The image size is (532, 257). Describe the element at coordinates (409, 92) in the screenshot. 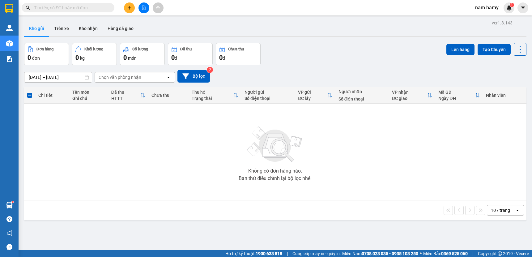

I see `div: VP nhận` at that location.